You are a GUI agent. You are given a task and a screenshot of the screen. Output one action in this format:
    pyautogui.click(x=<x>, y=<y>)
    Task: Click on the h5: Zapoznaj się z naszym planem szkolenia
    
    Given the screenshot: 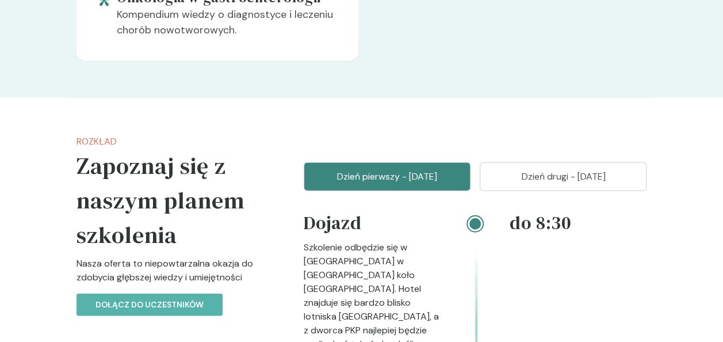 What is the action you would take?
    pyautogui.click(x=171, y=200)
    